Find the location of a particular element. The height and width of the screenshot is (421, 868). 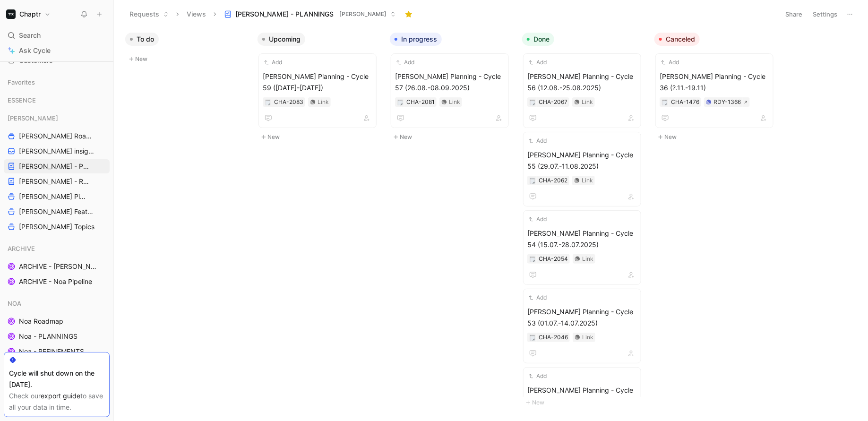

img: Chaptr is located at coordinates (11, 14).